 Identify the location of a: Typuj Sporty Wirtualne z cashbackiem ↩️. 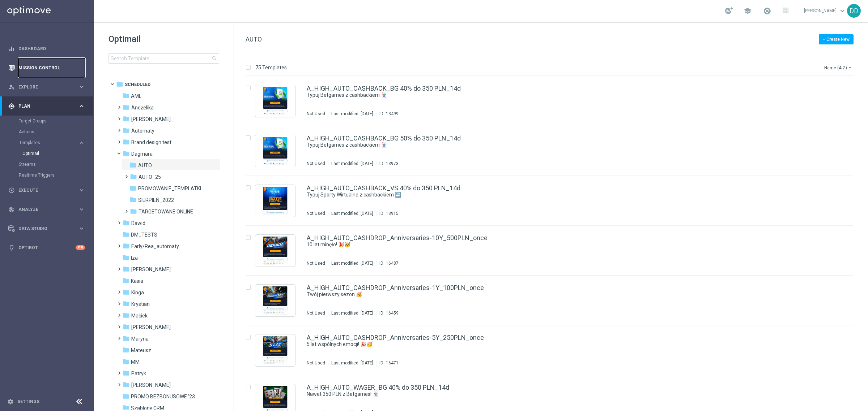
(556, 195).